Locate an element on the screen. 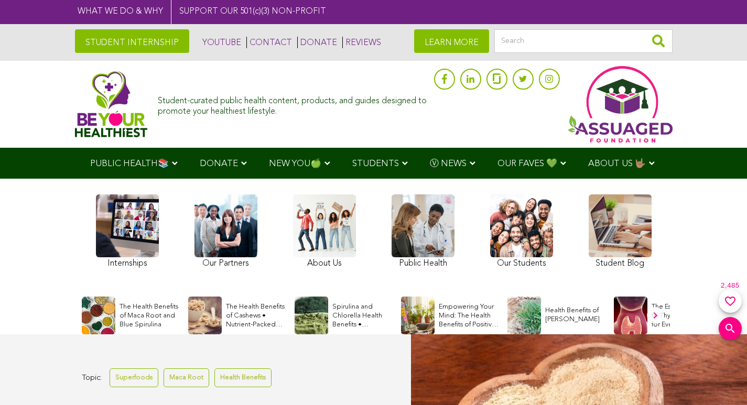 This screenshot has width=747, height=405. span: Topic: is located at coordinates (92, 378).